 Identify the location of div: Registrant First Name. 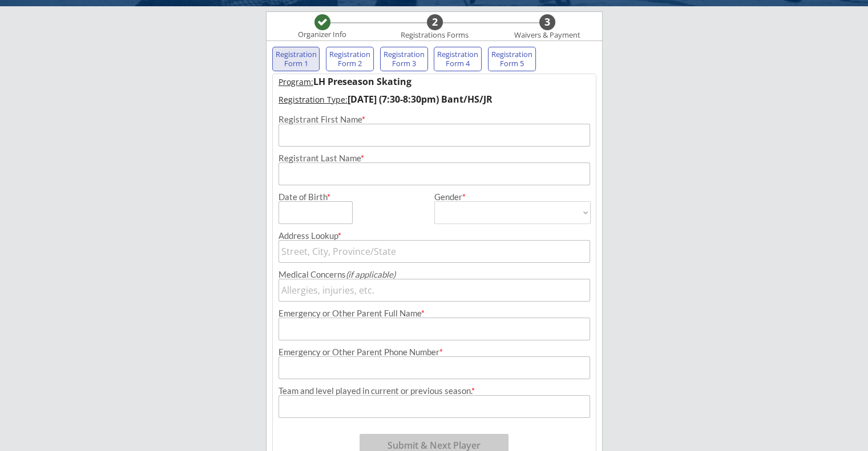
(434, 119).